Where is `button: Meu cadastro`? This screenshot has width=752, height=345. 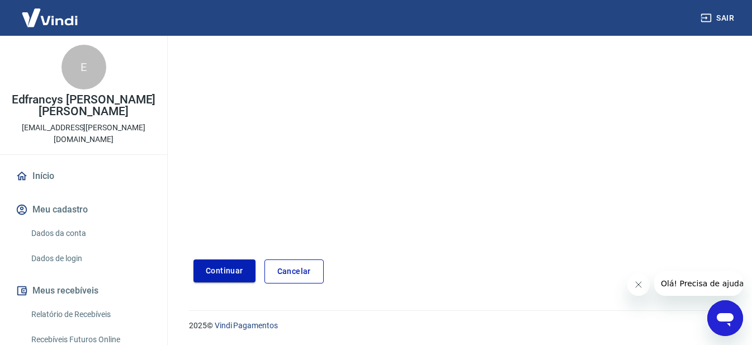
button: Meu cadastro is located at coordinates (83, 210).